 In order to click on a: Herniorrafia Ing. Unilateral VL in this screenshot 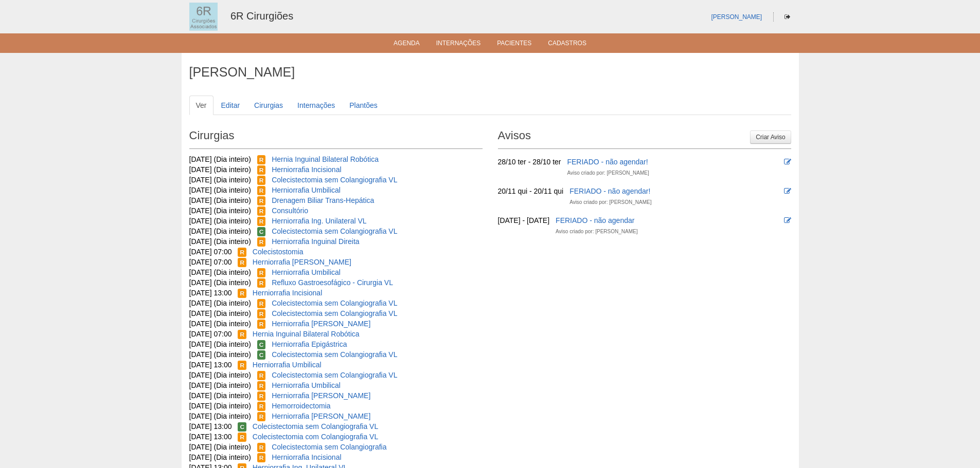, I will do `click(319, 221)`.